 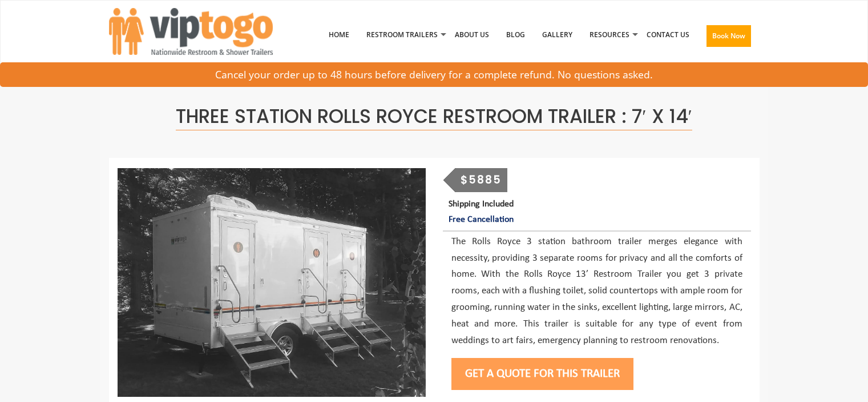 What do you see at coordinates (481, 180) in the screenshot?
I see `div: $5885` at bounding box center [481, 180].